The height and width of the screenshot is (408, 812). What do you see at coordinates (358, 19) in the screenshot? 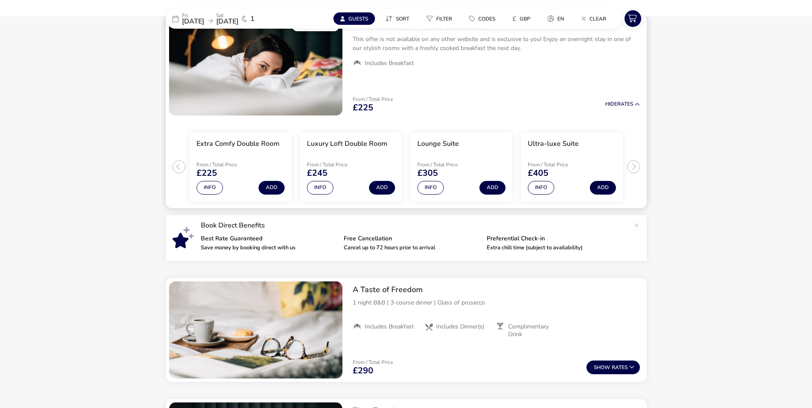
I see `span: Guests` at bounding box center [358, 19].